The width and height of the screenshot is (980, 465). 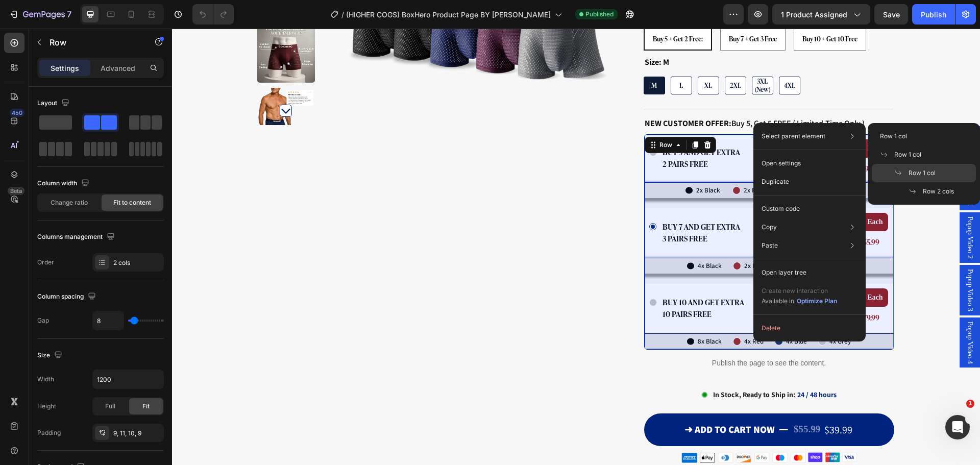 I want to click on p: 4x Red, so click(x=582, y=313).